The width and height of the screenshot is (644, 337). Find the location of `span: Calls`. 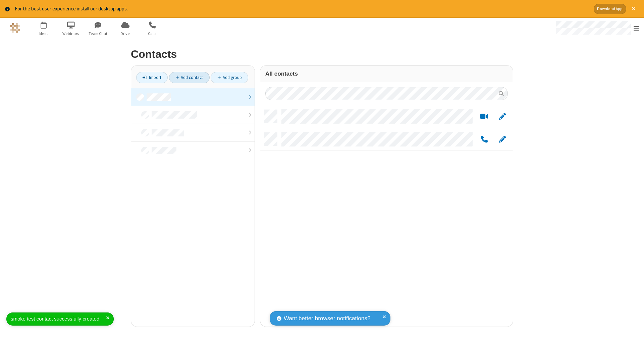

span: Calls is located at coordinates (152, 33).